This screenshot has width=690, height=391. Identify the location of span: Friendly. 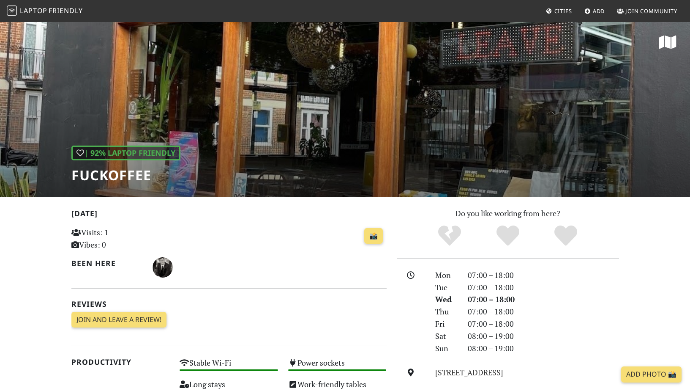
(66, 11).